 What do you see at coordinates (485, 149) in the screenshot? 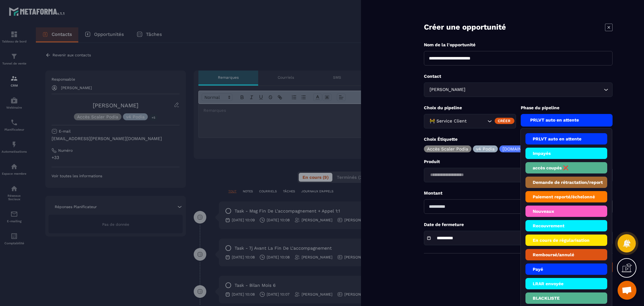
I see `p: v4 Podia` at bounding box center [485, 149].